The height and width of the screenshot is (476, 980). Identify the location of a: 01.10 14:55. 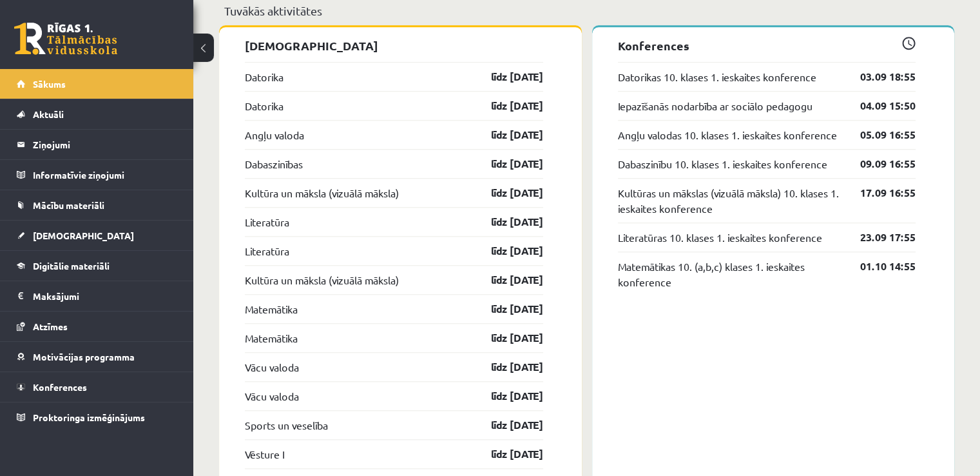
(878, 266).